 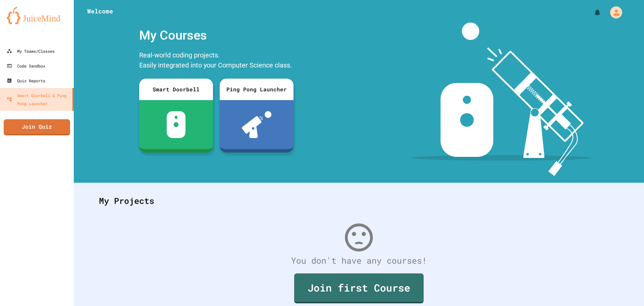 What do you see at coordinates (216, 35) in the screenshot?
I see `div: My Courses` at bounding box center [216, 35].